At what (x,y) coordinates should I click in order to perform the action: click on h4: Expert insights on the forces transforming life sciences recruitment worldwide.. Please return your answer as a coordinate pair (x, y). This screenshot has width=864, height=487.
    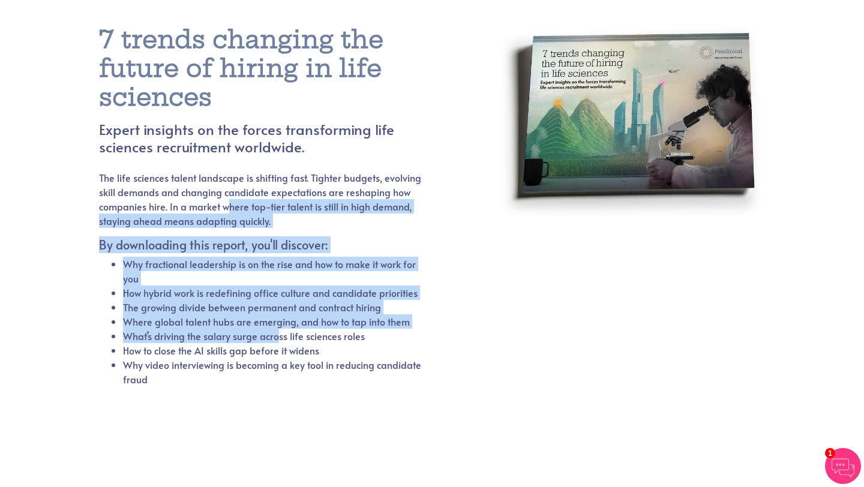
    Looking at the image, I should click on (275, 139).